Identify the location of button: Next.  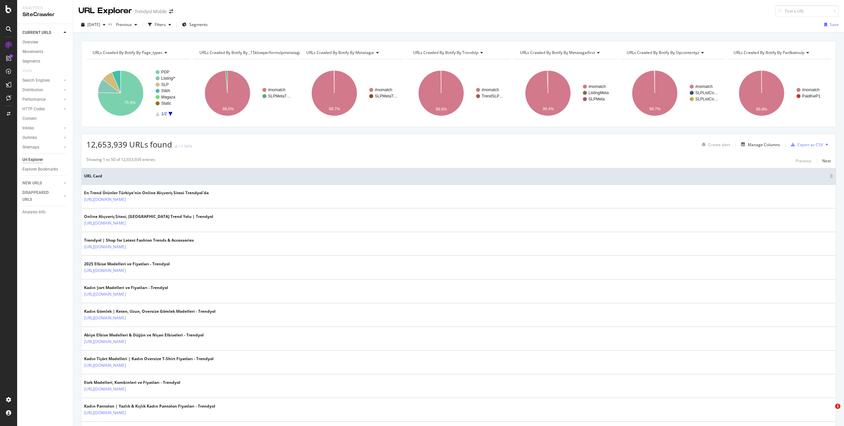
(826, 161).